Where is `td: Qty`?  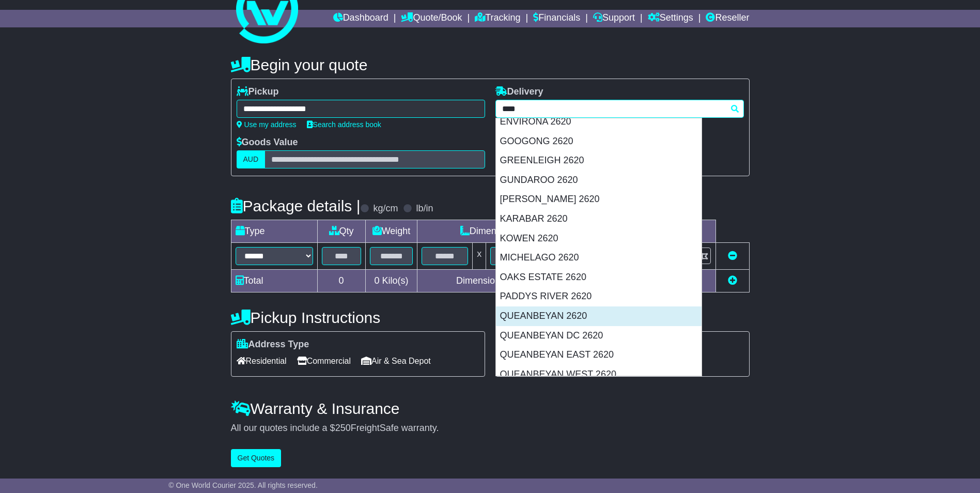 td: Qty is located at coordinates (341, 231).